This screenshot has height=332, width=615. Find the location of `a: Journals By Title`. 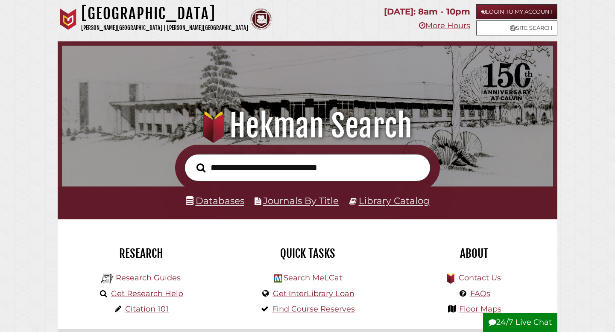

a: Journals By Title is located at coordinates (300, 201).